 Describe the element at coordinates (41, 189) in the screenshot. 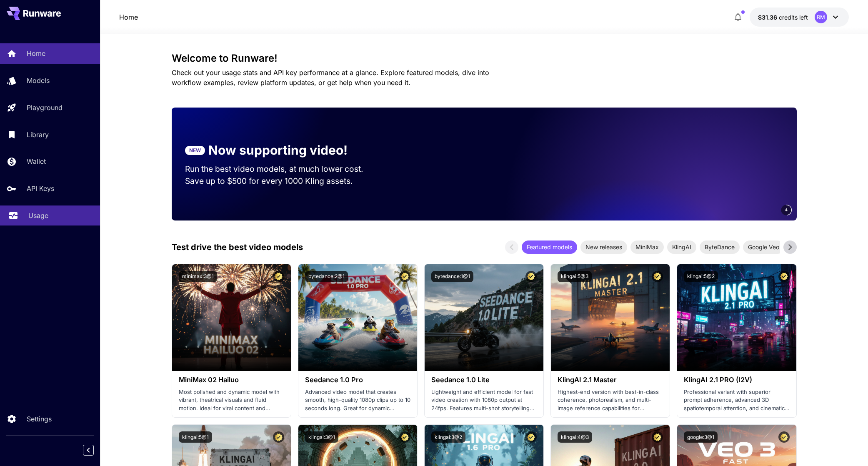

I see `p: API Keys` at that location.